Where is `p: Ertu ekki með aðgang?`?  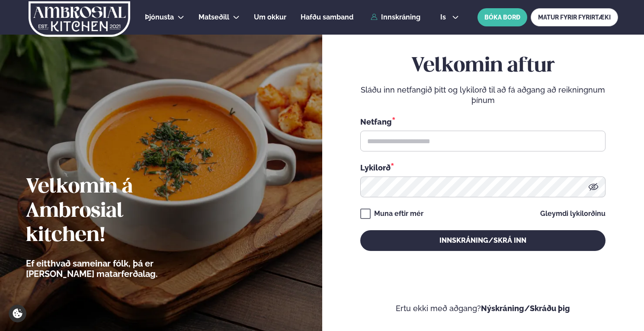
p: Ertu ekki með aðgang? is located at coordinates (483, 308).